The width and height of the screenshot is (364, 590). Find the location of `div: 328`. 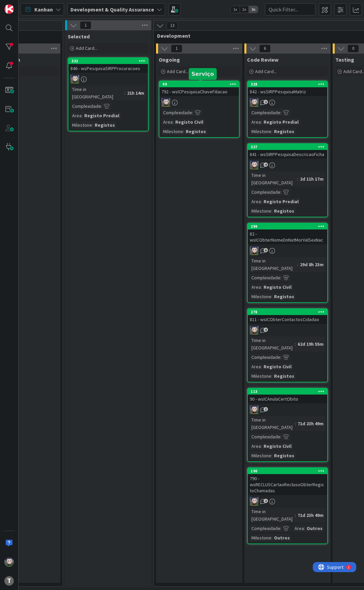

div: 328 is located at coordinates (287, 84).